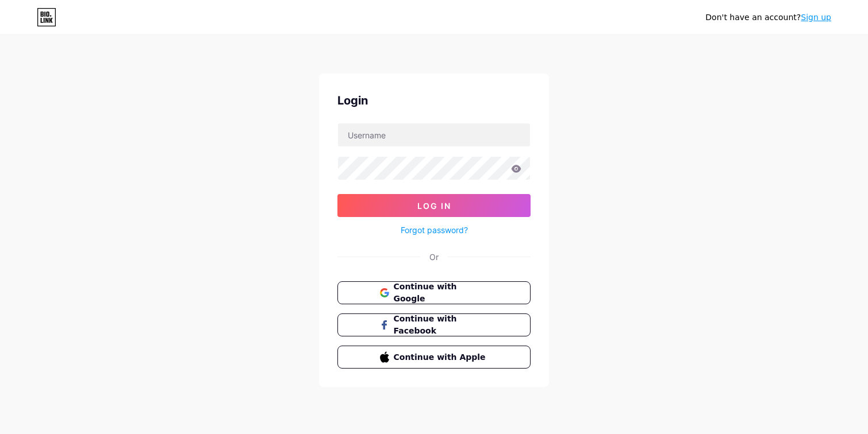  Describe the element at coordinates (434, 100) in the screenshot. I see `div: Login` at that location.